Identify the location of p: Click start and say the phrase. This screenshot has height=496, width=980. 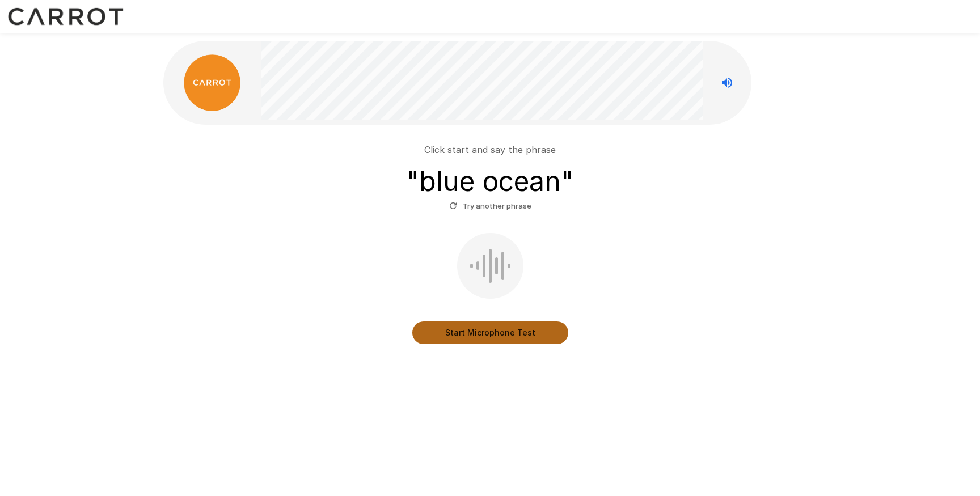
(490, 150).